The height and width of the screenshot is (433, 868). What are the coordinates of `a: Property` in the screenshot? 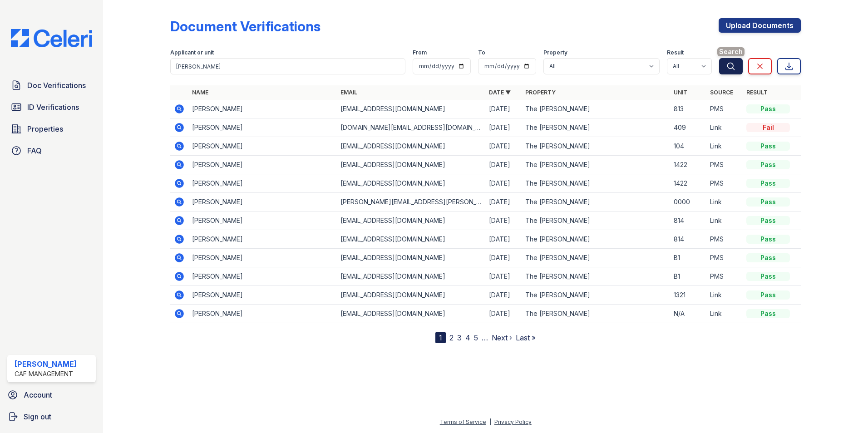 It's located at (540, 92).